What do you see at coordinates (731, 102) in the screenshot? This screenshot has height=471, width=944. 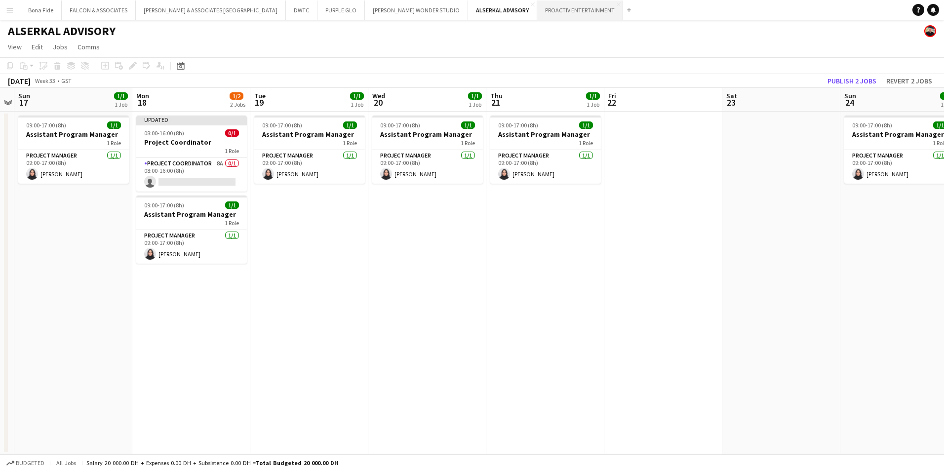 I see `span: 23` at bounding box center [731, 102].